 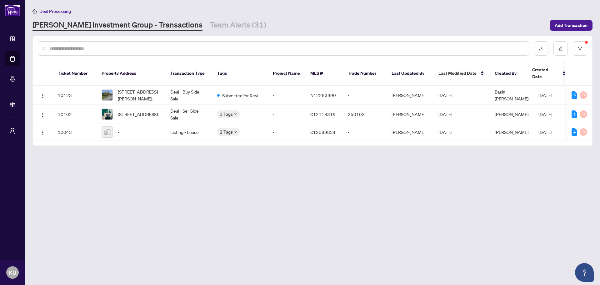 What do you see at coordinates (55, 11) in the screenshot?
I see `span: Deal Processing` at bounding box center [55, 11].